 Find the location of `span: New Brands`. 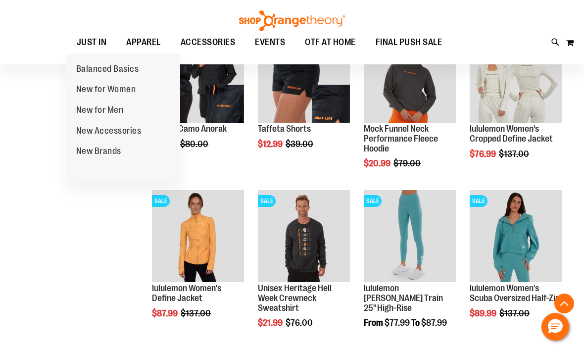

span: New Brands is located at coordinates (99, 152).